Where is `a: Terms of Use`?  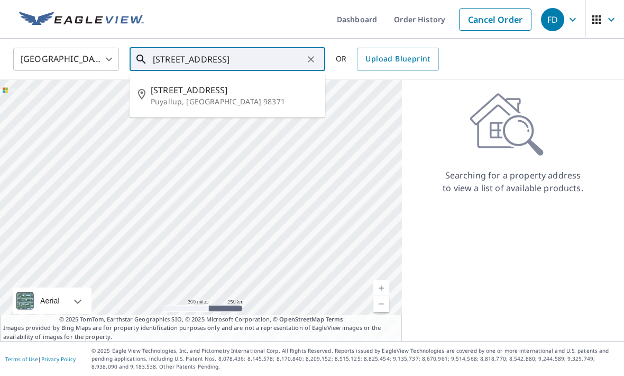 a: Terms of Use is located at coordinates (22, 359).